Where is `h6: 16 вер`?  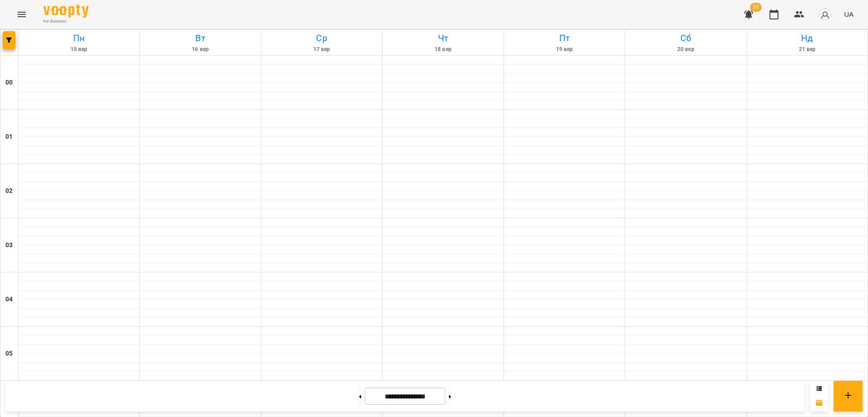
h6: 16 вер is located at coordinates (200, 49).